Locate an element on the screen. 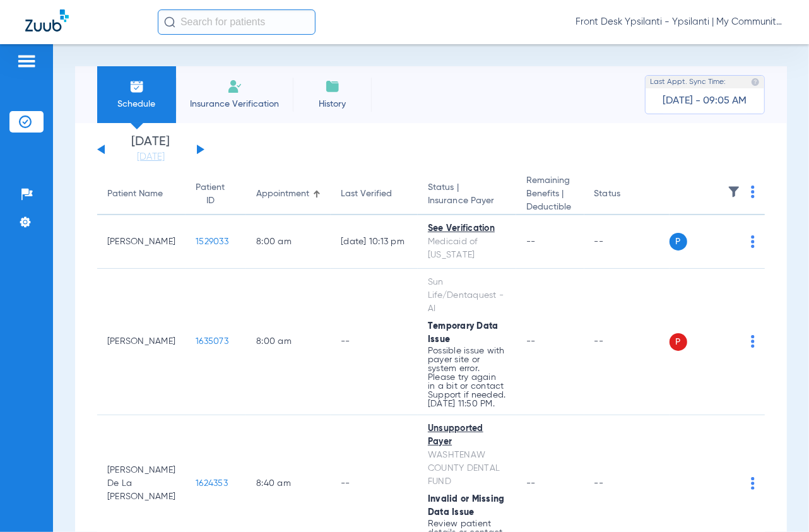 Image resolution: width=809 pixels, height=532 pixels. span: 1529033 is located at coordinates (212, 242).